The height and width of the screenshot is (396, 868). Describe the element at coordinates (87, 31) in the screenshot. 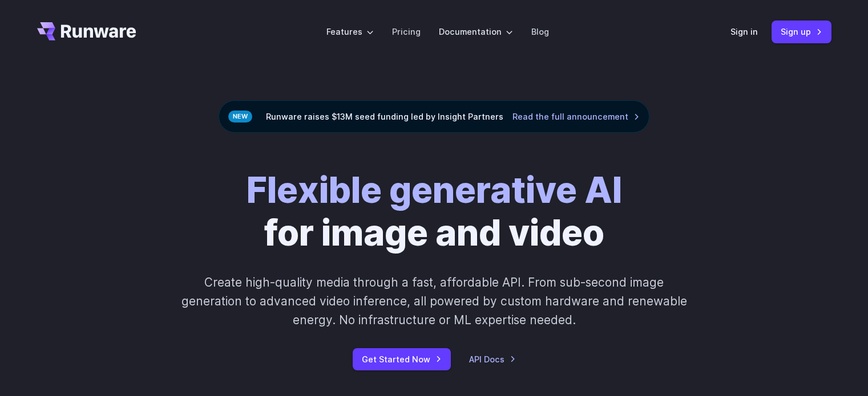

I see `a: Go to /` at that location.